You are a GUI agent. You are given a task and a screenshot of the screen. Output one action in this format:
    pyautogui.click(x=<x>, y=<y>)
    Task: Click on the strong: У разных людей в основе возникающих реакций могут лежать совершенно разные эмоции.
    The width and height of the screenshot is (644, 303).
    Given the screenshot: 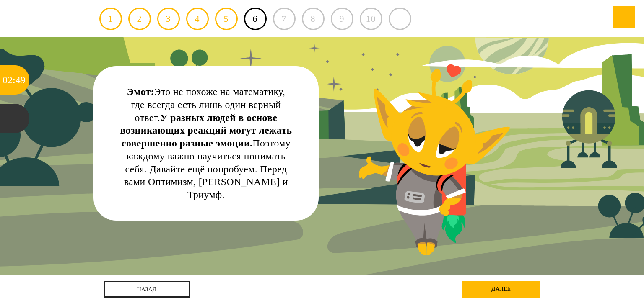 What is the action you would take?
    pyautogui.click(x=206, y=130)
    